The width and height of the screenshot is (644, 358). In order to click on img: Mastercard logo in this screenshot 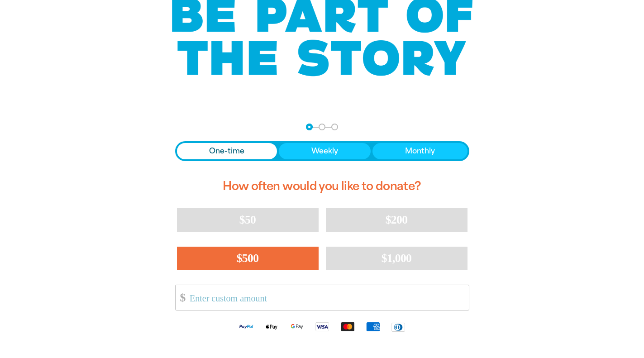, I will do `click(348, 326)`.